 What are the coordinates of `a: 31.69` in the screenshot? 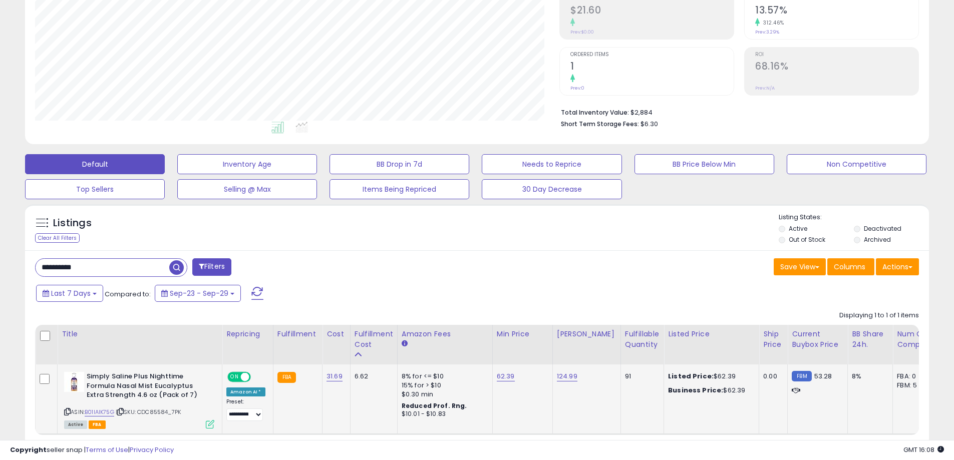 It's located at (335, 377).